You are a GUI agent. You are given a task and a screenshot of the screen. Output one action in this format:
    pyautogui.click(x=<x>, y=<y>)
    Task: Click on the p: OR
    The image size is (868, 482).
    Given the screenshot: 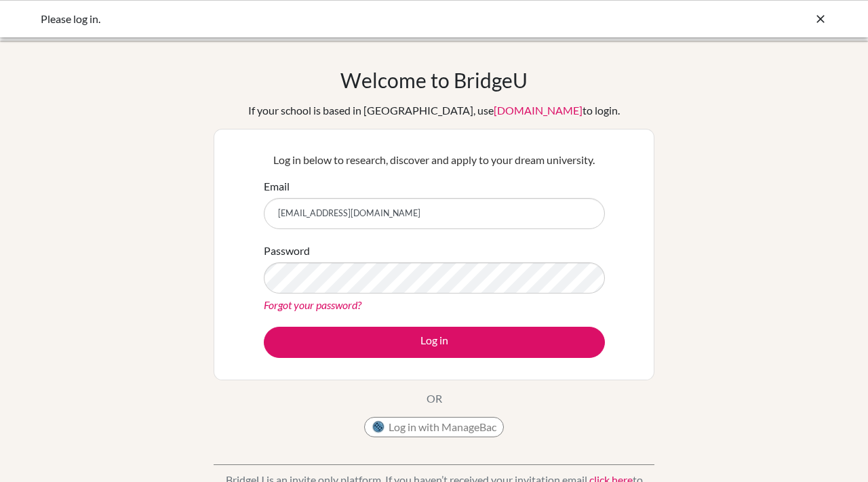 What is the action you would take?
    pyautogui.click(x=434, y=399)
    